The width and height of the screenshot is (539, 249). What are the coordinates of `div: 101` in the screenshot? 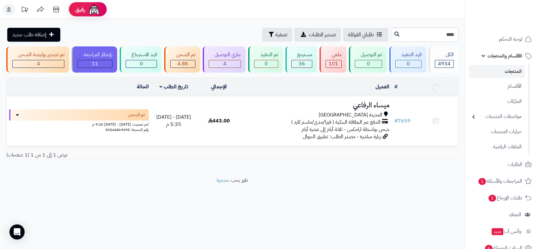 It's located at (333, 64).